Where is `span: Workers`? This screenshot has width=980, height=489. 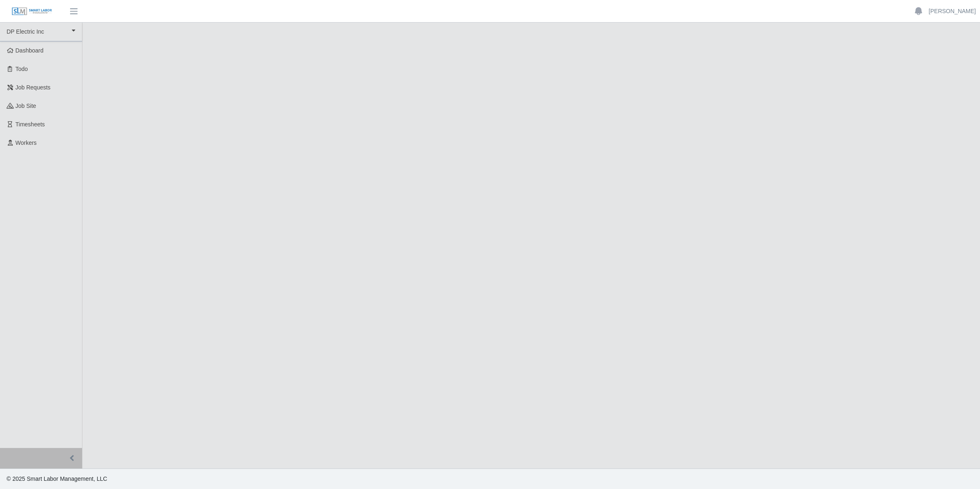 span: Workers is located at coordinates (26, 143).